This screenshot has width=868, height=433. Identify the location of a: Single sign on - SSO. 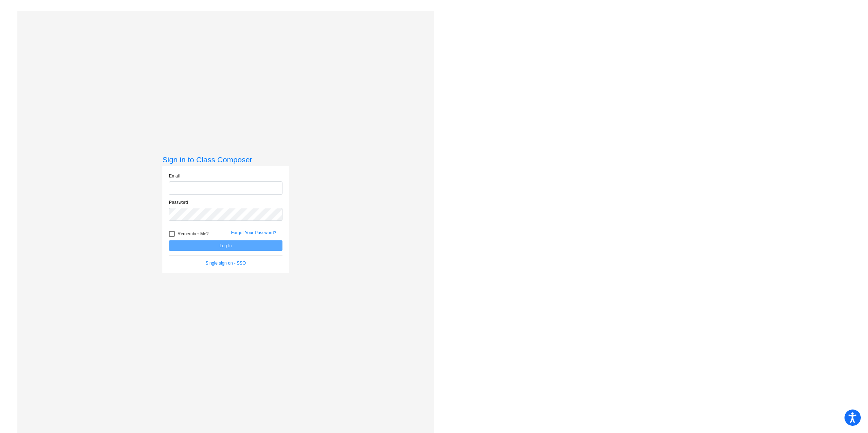
(225, 263).